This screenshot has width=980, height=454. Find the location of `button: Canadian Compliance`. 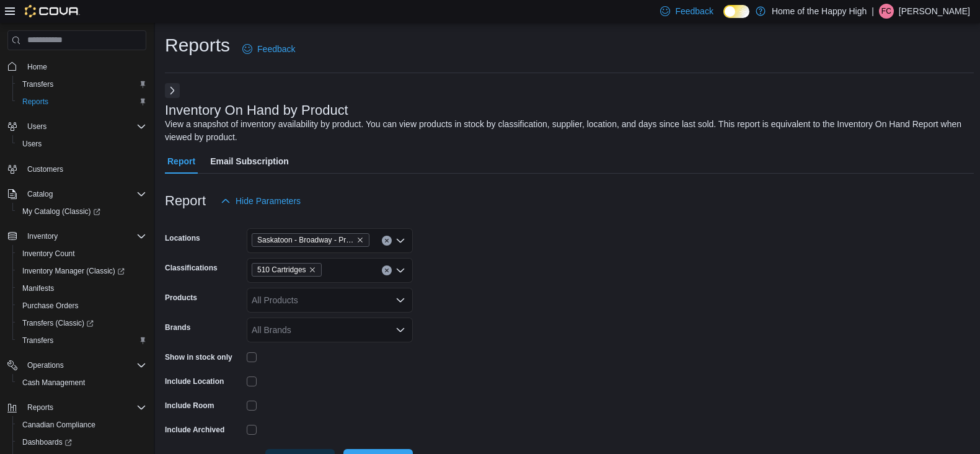

button: Canadian Compliance is located at coordinates (82, 425).